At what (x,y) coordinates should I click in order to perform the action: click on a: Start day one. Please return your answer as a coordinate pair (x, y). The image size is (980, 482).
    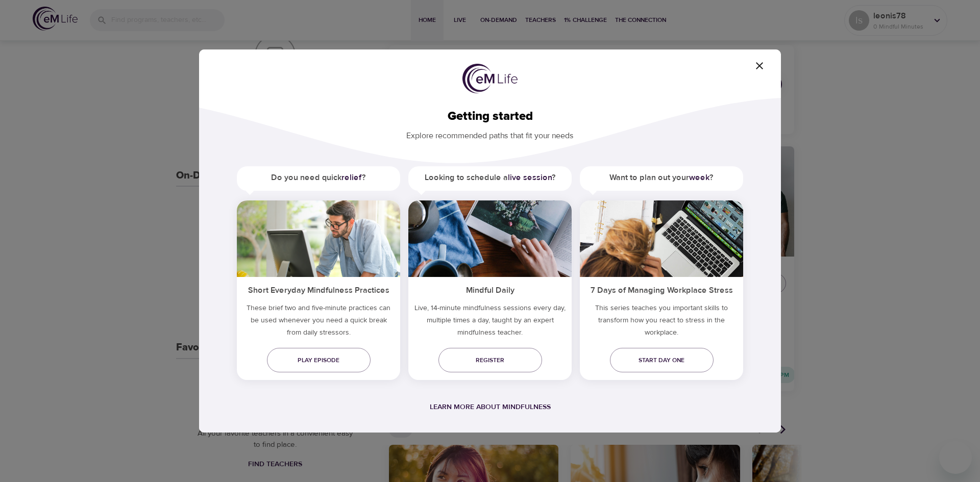
    Looking at the image, I should click on (662, 360).